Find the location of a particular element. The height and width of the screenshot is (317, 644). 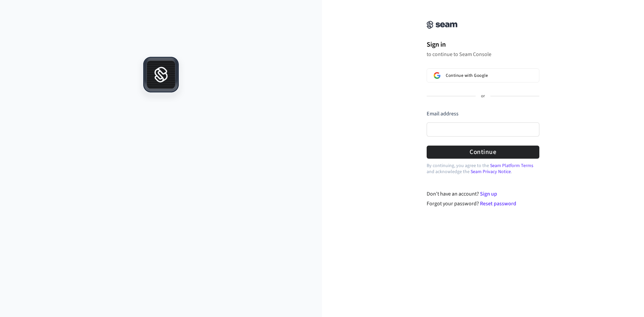

a: Seam Privacy Notice is located at coordinates (491, 172).